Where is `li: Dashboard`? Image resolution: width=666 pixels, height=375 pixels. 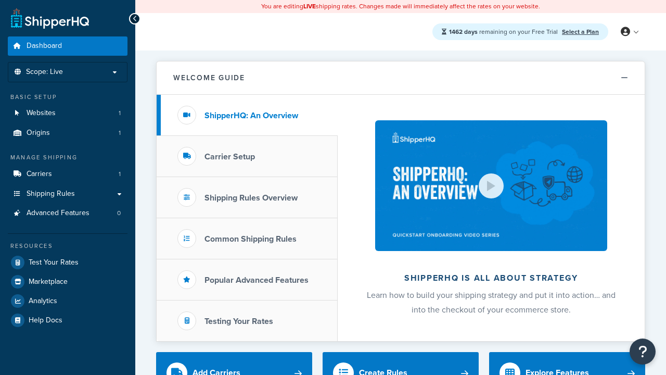
li: Dashboard is located at coordinates (68, 46).